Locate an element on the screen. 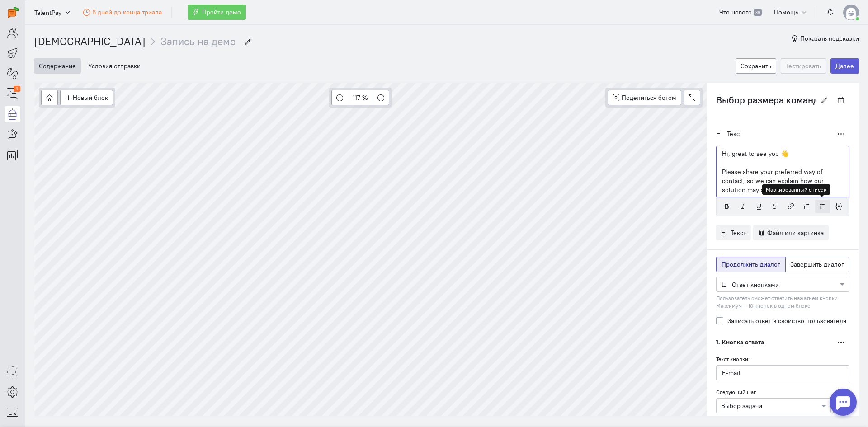  button: Новый блок is located at coordinates (87, 98).